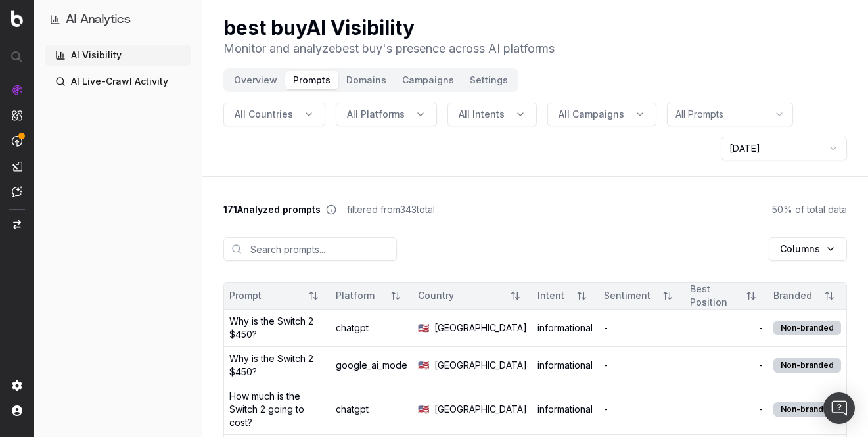  I want to click on img: Activation, so click(17, 141).